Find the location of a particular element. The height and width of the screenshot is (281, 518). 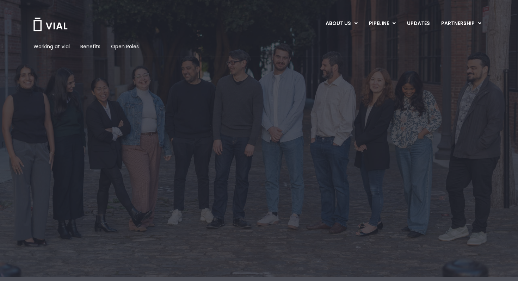

a: Benefits is located at coordinates (90, 47).